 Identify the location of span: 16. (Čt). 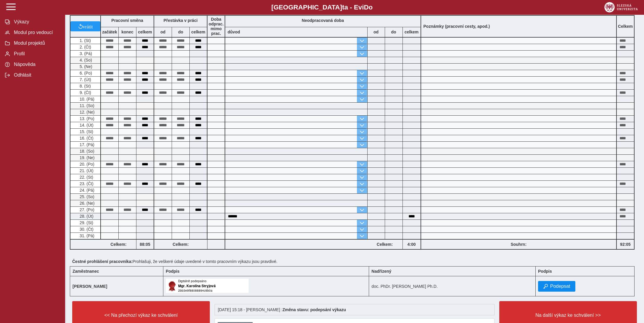
(86, 138).